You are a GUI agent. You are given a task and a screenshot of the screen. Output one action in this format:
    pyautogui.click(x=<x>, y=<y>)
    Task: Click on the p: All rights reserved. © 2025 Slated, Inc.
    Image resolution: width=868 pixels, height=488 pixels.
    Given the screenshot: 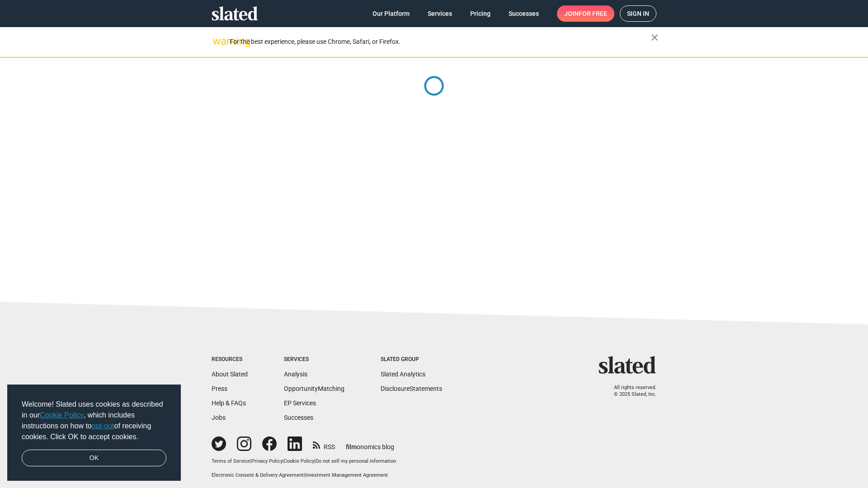 What is the action you would take?
    pyautogui.click(x=631, y=391)
    